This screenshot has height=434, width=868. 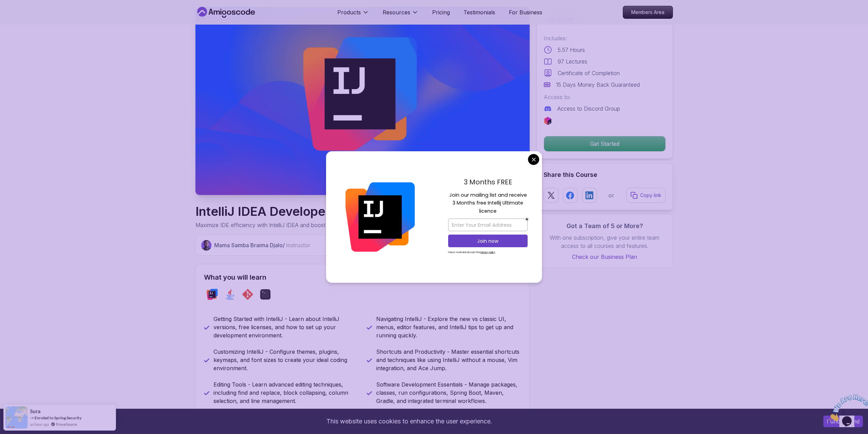 I want to click on p: Members Area, so click(x=648, y=12).